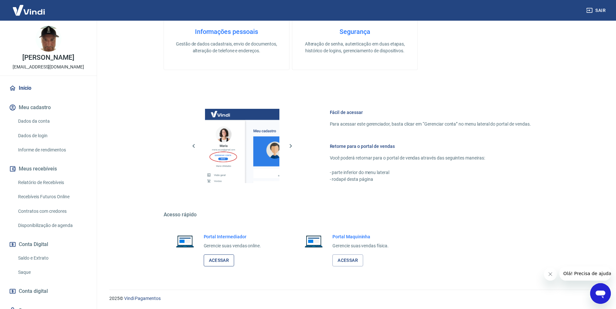  Describe the element at coordinates (430, 158) in the screenshot. I see `p: Você poderá retornar para o portal de vendas através das seguintes maneiras:` at that location.